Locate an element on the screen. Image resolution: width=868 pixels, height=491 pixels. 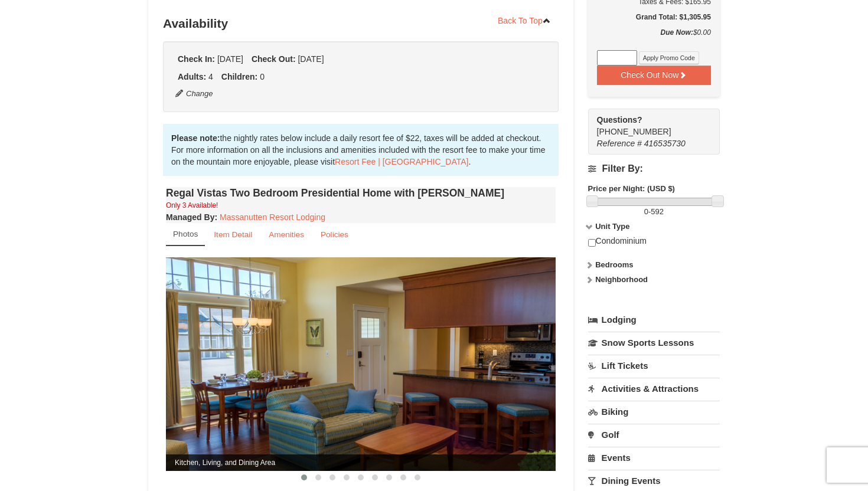
h4: Filter By: is located at coordinates (653, 169).